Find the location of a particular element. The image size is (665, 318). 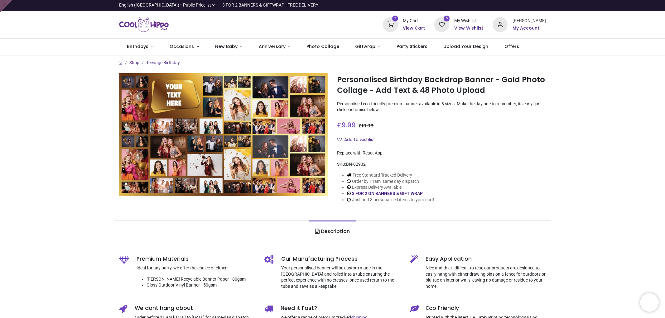

span: BN-02932 is located at coordinates (356, 164).